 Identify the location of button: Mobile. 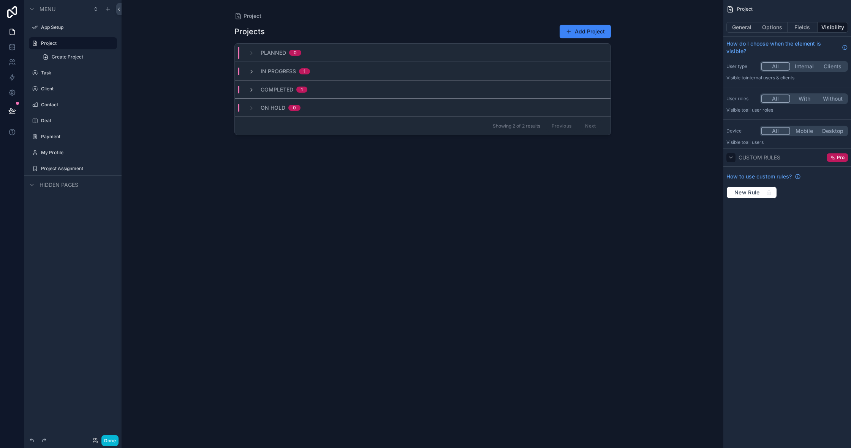
(805, 131).